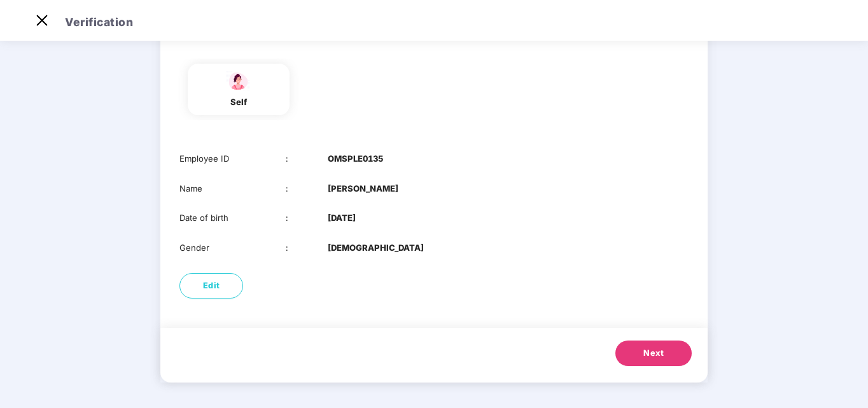  Describe the element at coordinates (232, 218) in the screenshot. I see `div: Date of birth` at that location.